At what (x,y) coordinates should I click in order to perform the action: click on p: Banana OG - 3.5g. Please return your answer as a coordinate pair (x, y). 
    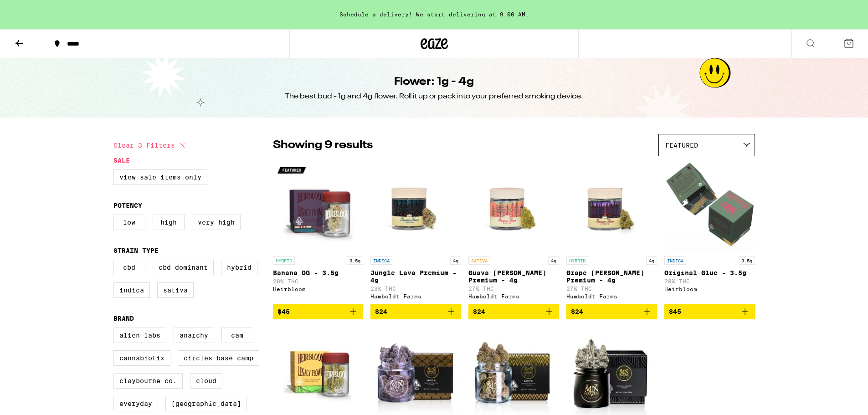
    Looking at the image, I should click on (318, 272).